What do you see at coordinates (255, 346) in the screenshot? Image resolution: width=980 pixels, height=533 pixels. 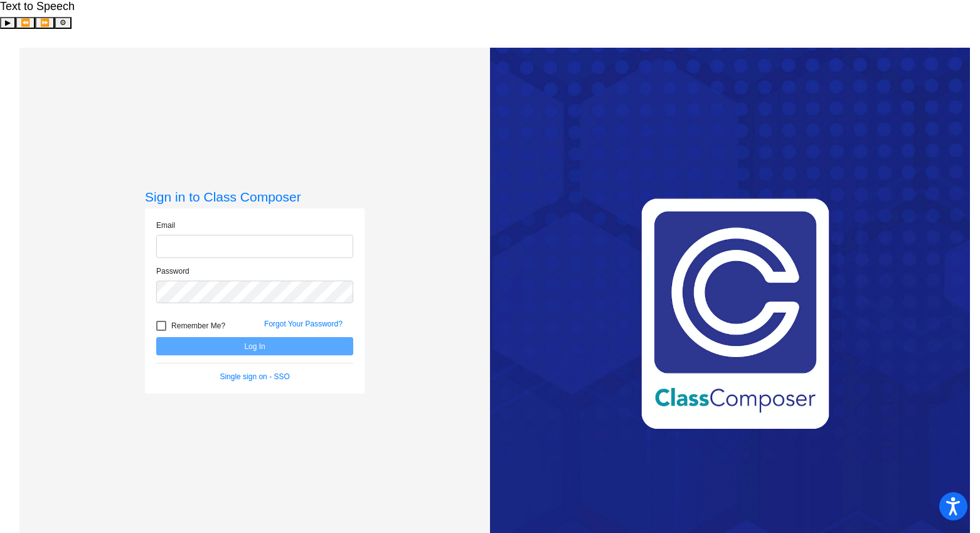 I see `button: Log In` at bounding box center [255, 346].